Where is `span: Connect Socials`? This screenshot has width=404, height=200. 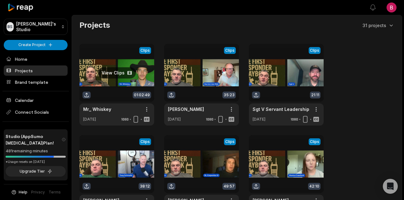 span: Connect Socials is located at coordinates (36, 112).